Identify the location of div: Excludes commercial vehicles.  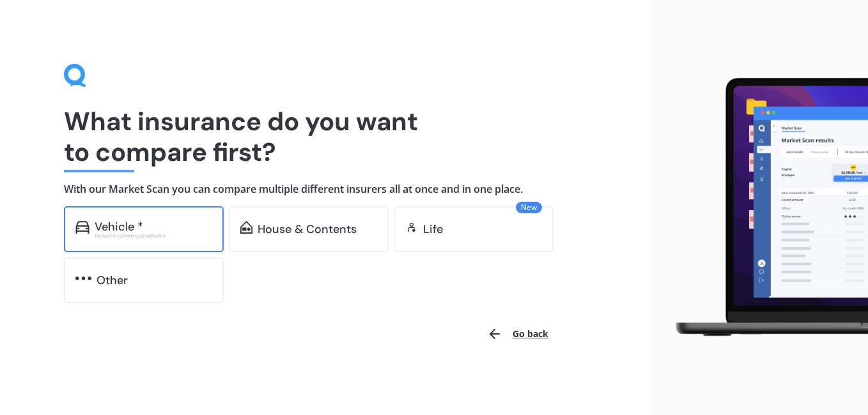
(153, 235).